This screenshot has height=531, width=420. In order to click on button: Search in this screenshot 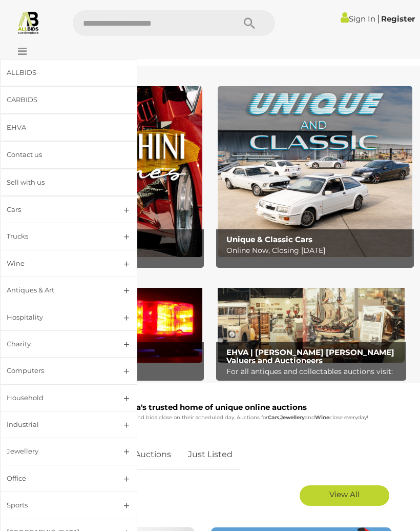, I will do `click(250, 23)`.